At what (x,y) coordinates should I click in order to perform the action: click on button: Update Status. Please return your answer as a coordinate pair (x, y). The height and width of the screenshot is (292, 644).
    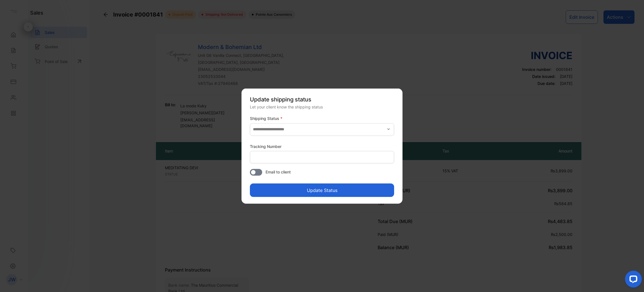
    Looking at the image, I should click on (322, 190).